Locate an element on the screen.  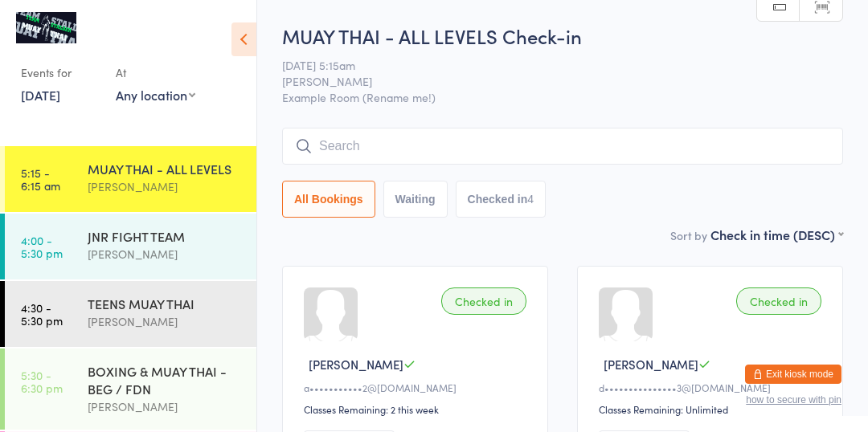
div: Classes Remaining: Unlimited is located at coordinates (713, 409).